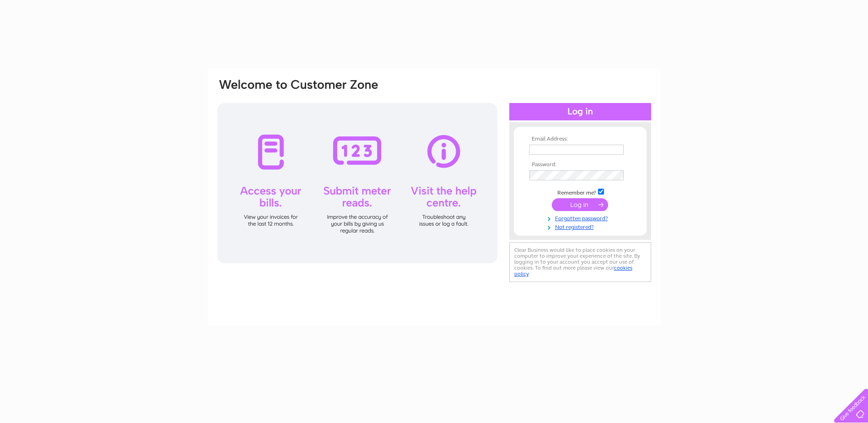 Image resolution: width=868 pixels, height=423 pixels. What do you see at coordinates (580, 139) in the screenshot?
I see `th: Email Address:` at bounding box center [580, 139].